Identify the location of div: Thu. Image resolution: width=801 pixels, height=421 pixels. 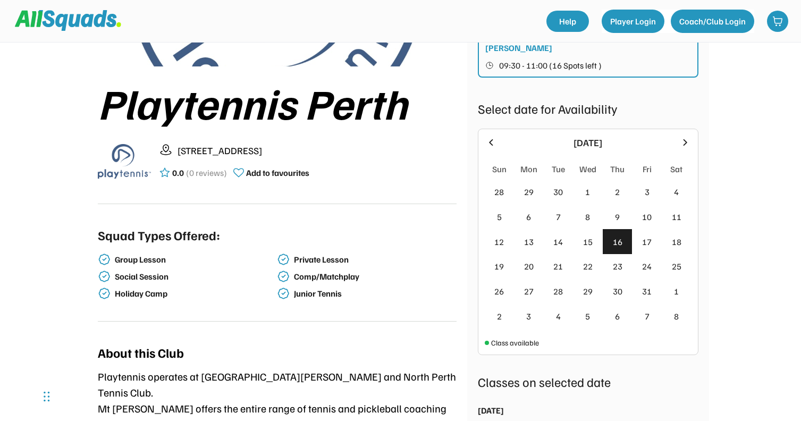
(617, 169).